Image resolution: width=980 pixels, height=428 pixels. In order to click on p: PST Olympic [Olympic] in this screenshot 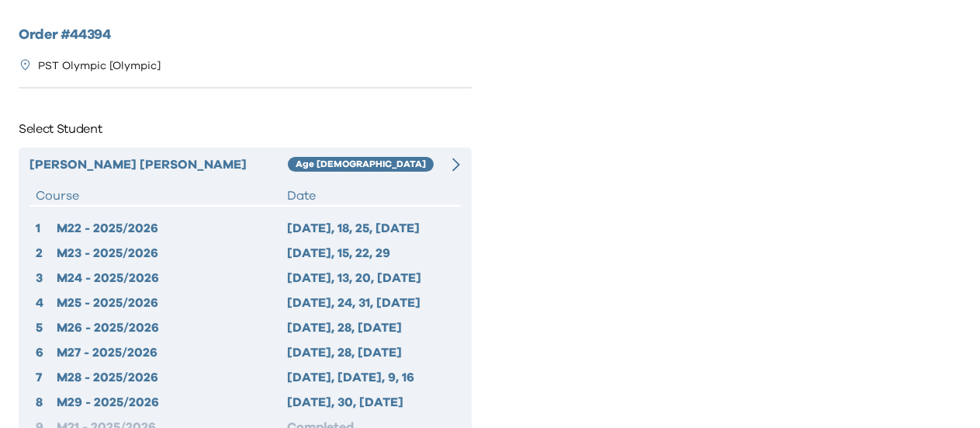, I will do `click(100, 66)`.